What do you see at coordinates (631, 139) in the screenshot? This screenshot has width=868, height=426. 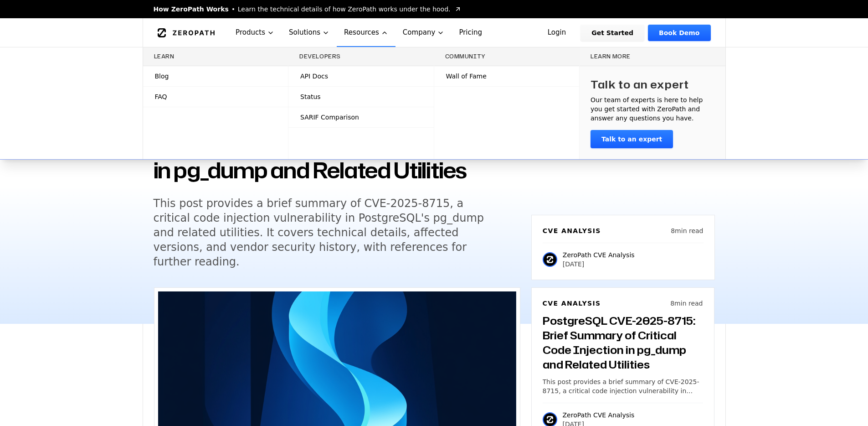 I see `a: Talk to an expert` at bounding box center [631, 139].